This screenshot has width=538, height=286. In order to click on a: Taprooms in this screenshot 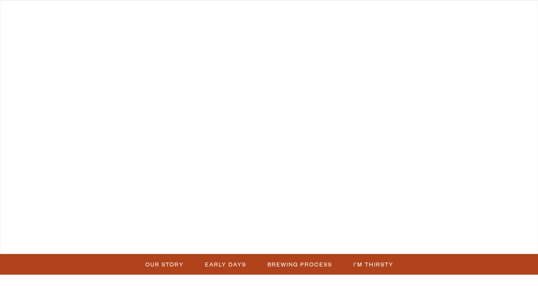, I will do `click(98, 14)`.